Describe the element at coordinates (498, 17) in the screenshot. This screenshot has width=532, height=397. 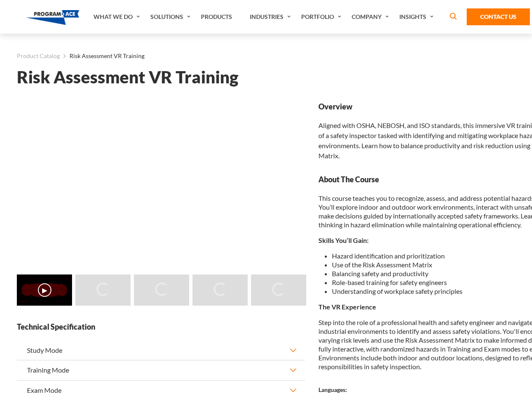
I see `a: Contact Us` at that location.